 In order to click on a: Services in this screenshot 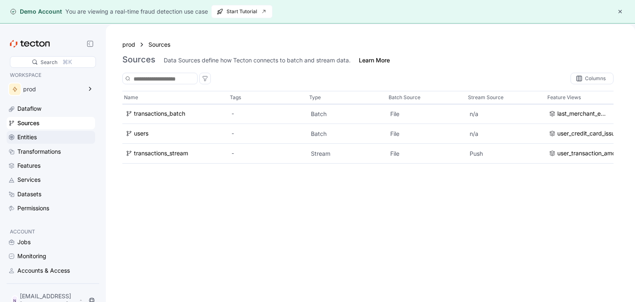, I will do `click(51, 180)`.